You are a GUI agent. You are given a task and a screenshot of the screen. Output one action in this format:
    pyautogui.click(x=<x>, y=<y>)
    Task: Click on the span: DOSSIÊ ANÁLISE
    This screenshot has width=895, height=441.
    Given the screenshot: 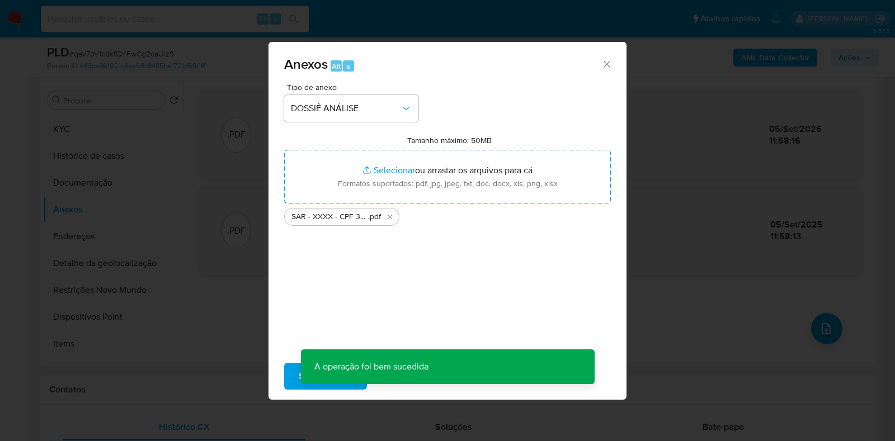 What is the action you would take?
    pyautogui.click(x=346, y=109)
    